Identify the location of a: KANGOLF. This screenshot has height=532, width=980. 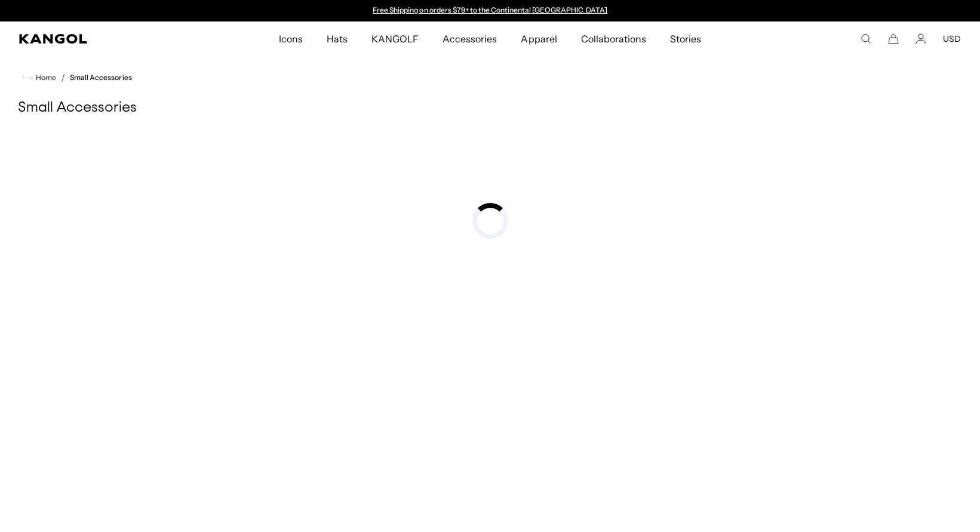
(395, 39).